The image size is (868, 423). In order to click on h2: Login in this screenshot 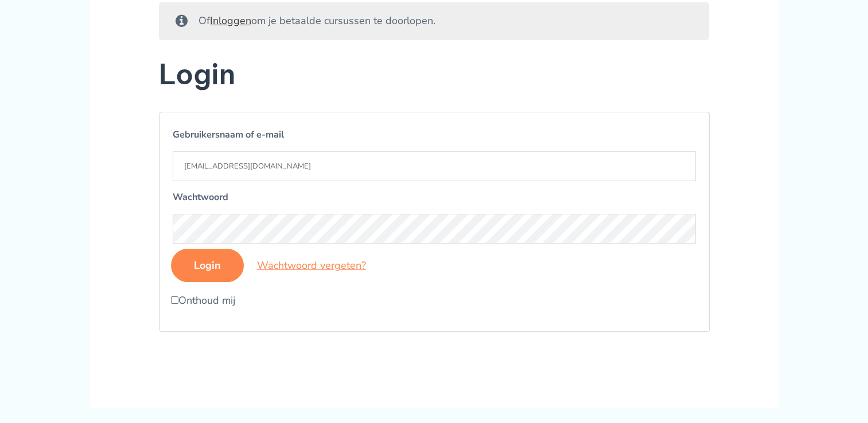, I will do `click(434, 74)`.